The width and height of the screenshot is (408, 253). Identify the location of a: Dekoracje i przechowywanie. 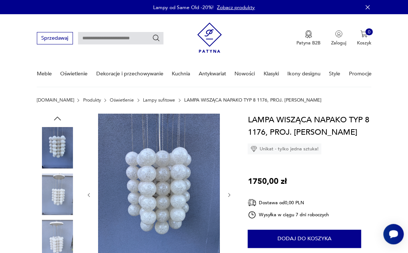
(130, 74).